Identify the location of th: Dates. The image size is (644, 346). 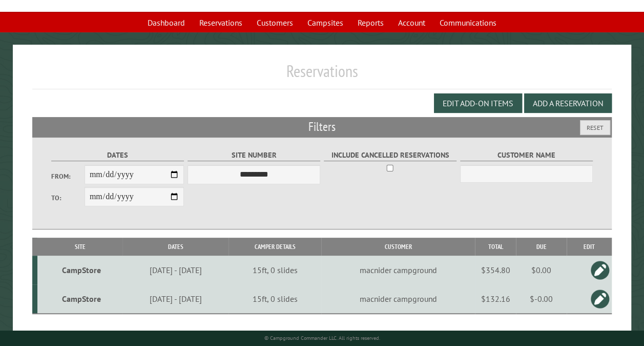
(175, 247).